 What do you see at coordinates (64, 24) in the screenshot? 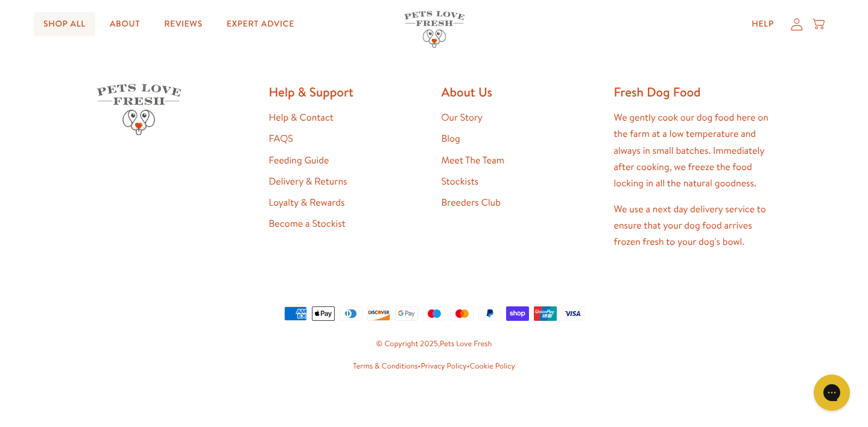
I see `a: Shop All` at bounding box center [64, 24].